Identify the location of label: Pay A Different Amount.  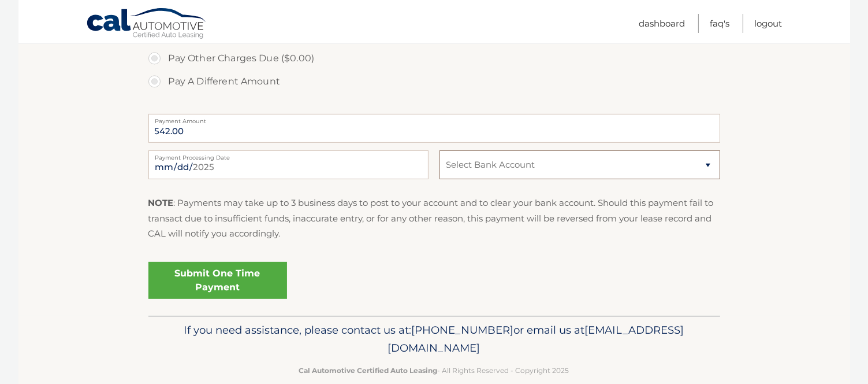
(434, 81).